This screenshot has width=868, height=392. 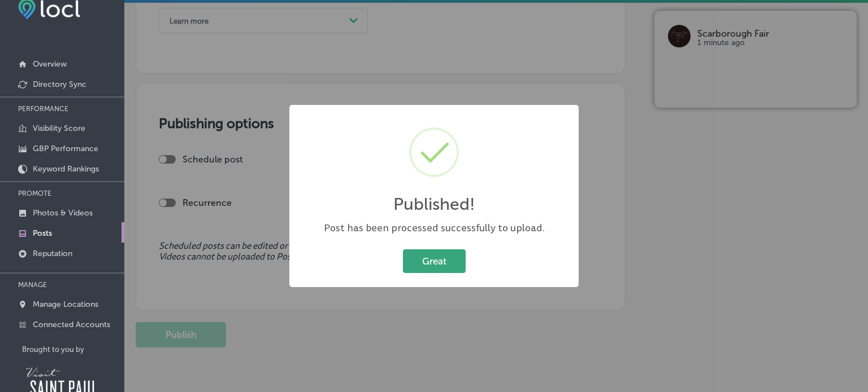 What do you see at coordinates (50, 64) in the screenshot?
I see `p: Overview` at bounding box center [50, 64].